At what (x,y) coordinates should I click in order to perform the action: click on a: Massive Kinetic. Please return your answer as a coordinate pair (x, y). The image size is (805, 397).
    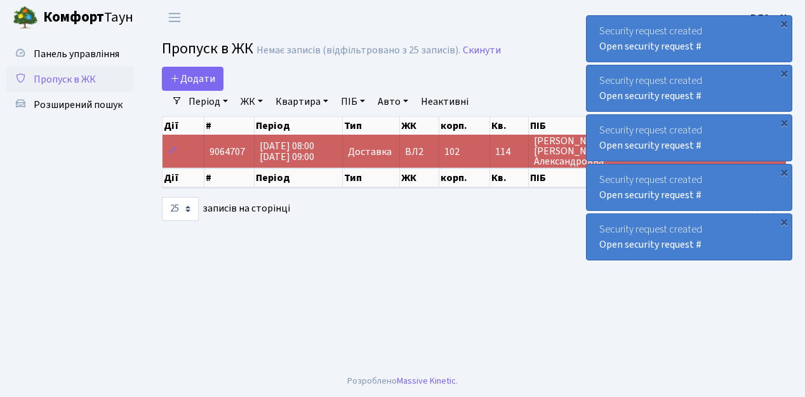
    Looking at the image, I should click on (426, 380).